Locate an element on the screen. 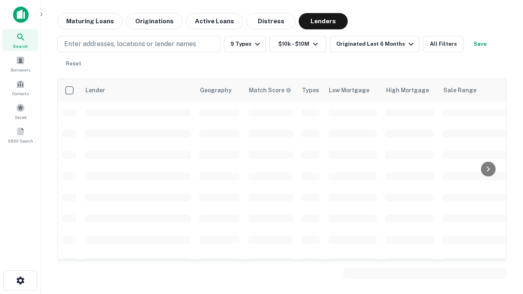 Image resolution: width=523 pixels, height=294 pixels. a: Saved is located at coordinates (20, 111).